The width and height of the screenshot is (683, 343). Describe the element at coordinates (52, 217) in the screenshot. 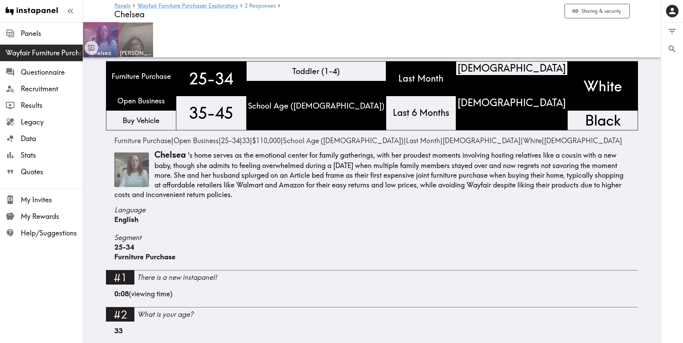

I see `span: My Rewards` at that location.